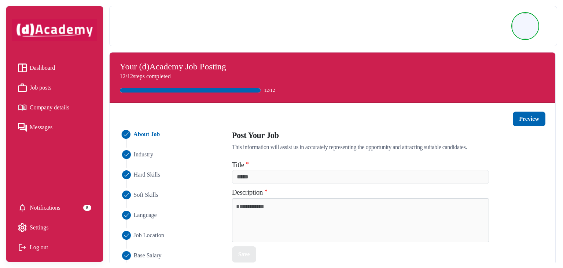 The height and width of the screenshot is (268, 563). Describe the element at coordinates (238, 165) in the screenshot. I see `label: Title` at that location.